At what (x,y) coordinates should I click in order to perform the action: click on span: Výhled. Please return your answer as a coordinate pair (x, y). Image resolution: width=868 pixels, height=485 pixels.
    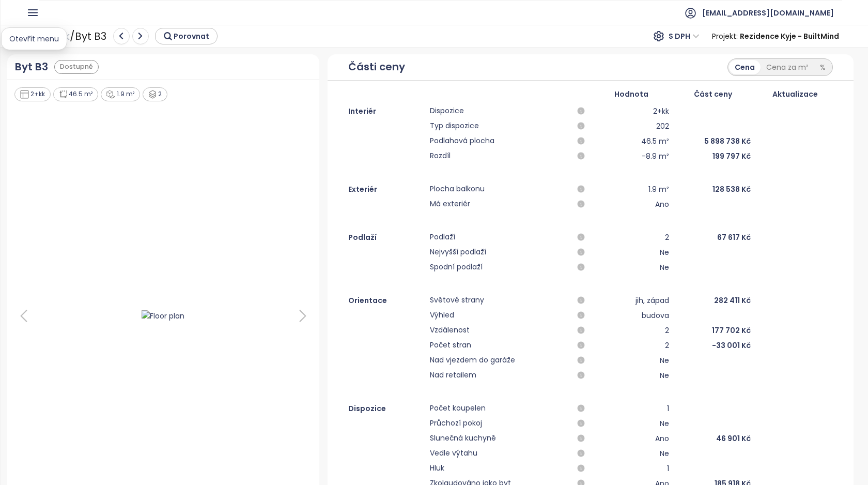
    Looking at the image, I should click on (499, 315).